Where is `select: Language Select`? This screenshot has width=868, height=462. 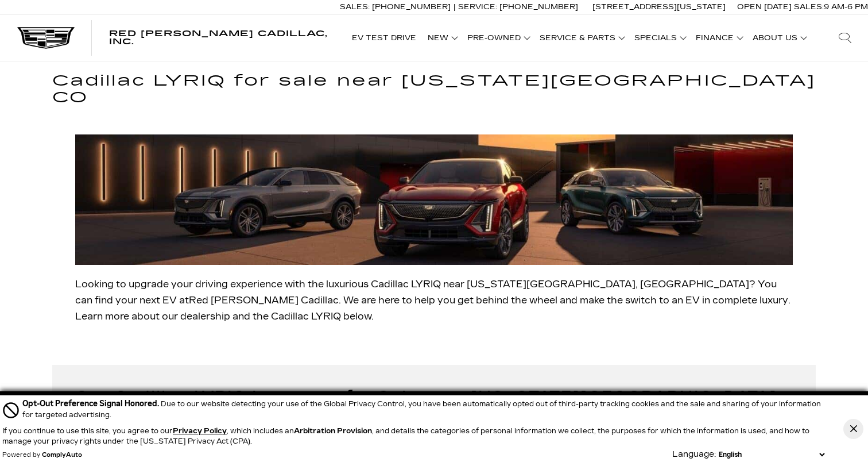 select: Language Select is located at coordinates (771, 455).